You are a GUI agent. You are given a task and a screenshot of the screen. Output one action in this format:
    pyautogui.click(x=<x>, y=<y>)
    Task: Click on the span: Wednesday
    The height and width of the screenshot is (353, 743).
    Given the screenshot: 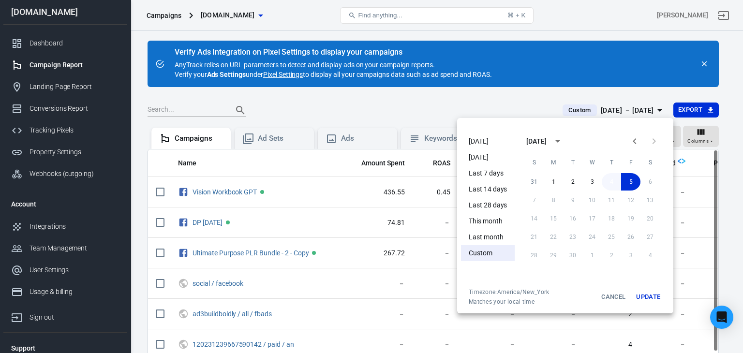 What is the action you would take?
    pyautogui.click(x=592, y=162)
    